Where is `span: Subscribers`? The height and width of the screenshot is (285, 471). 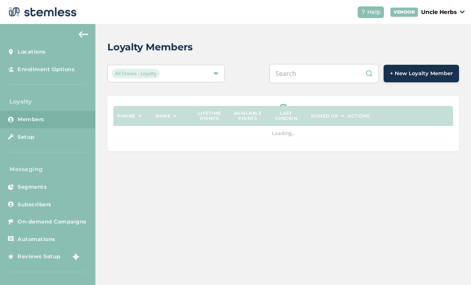 span: Subscribers is located at coordinates (34, 204).